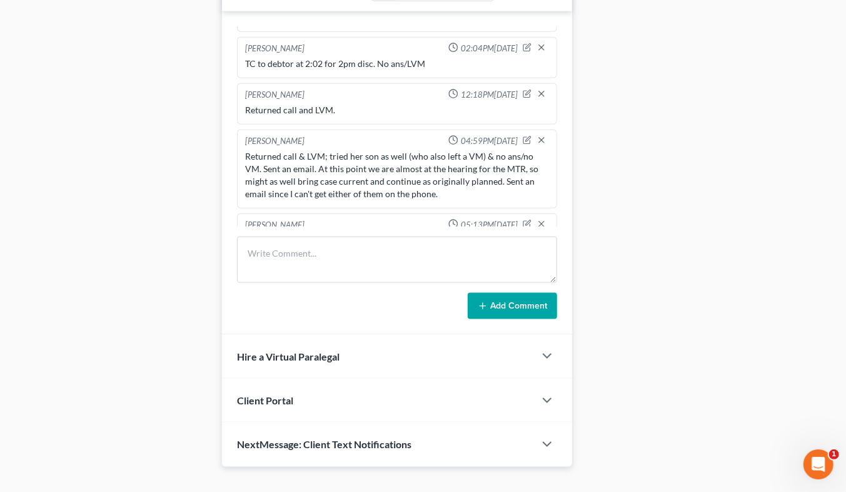 The width and height of the screenshot is (846, 492). What do you see at coordinates (397, 175) in the screenshot?
I see `div: Returned call & LVM; tried her son as well (who also left a VM) & no ans/no VM. Sent an email. At...` at bounding box center [397, 175].